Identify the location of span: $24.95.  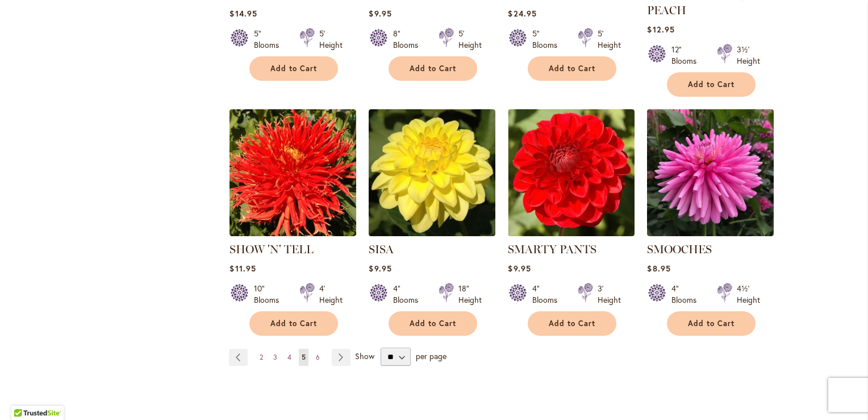
(522, 13).